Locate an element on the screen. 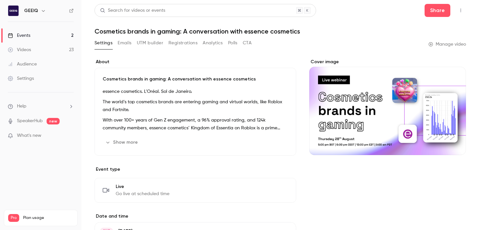 The width and height of the screenshot is (479, 230). a: SpeakerHub is located at coordinates (30, 121).